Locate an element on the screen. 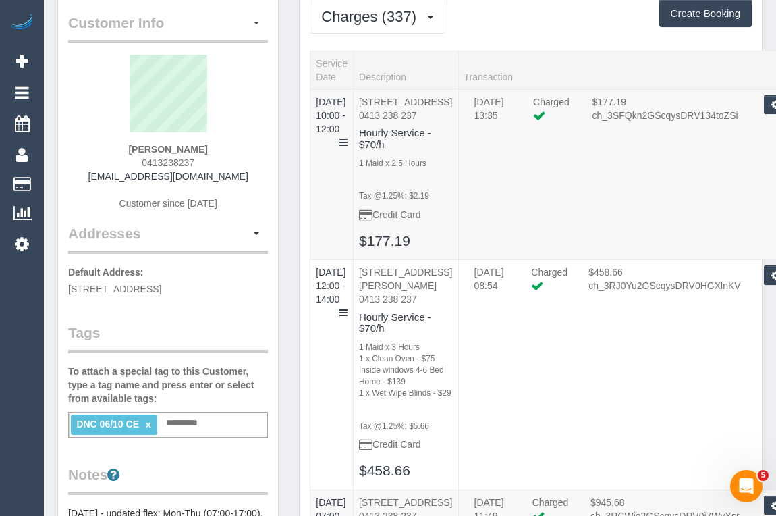 The width and height of the screenshot is (776, 516). div: Inside windows 4-6 Bed Home - $139 is located at coordinates (406, 376).